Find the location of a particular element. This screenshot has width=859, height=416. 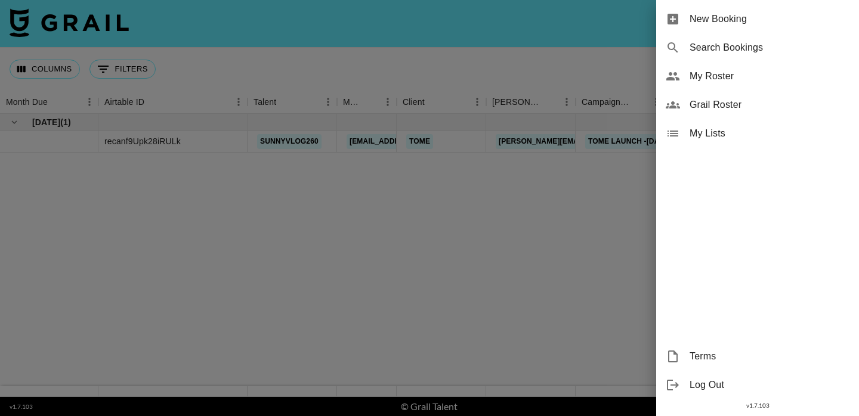

div: Log Out is located at coordinates (758, 385).